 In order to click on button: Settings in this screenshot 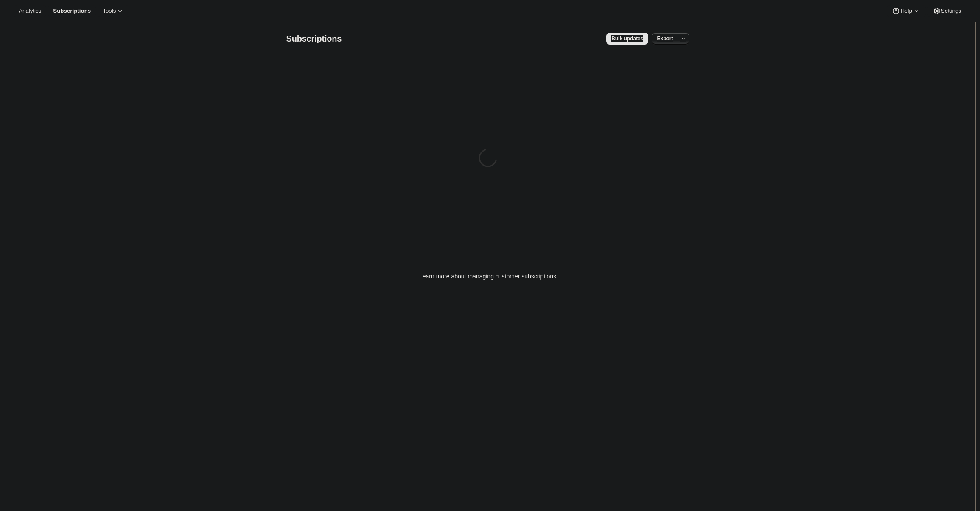, I will do `click(946, 11)`.